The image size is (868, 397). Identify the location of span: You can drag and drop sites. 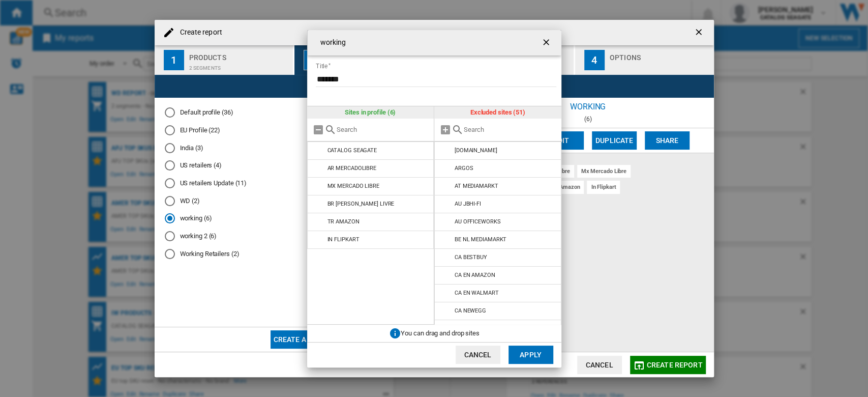
(440, 332).